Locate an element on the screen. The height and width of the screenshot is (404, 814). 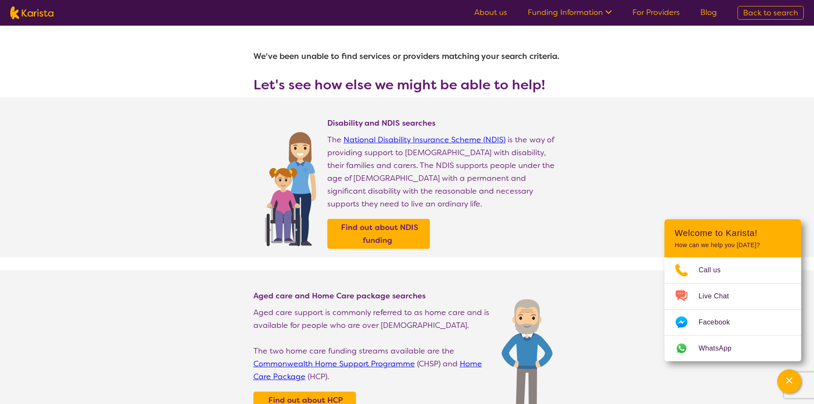
a: Funding Information is located at coordinates (570, 12).